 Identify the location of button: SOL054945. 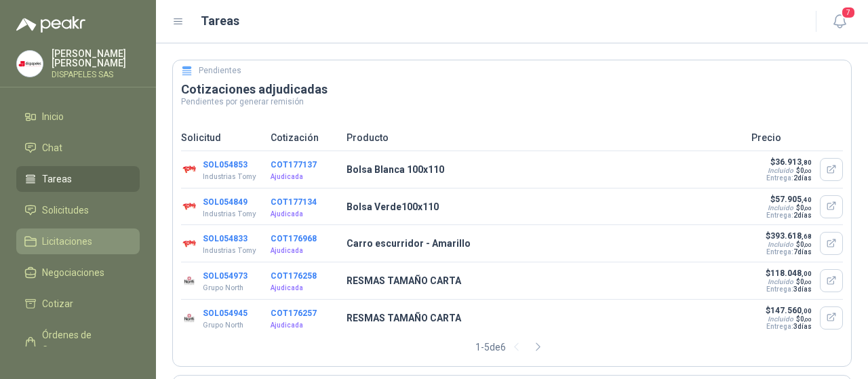
(225, 313).